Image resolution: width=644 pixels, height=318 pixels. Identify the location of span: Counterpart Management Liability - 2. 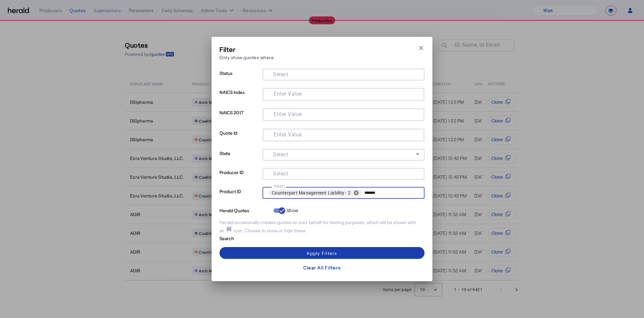
(311, 193).